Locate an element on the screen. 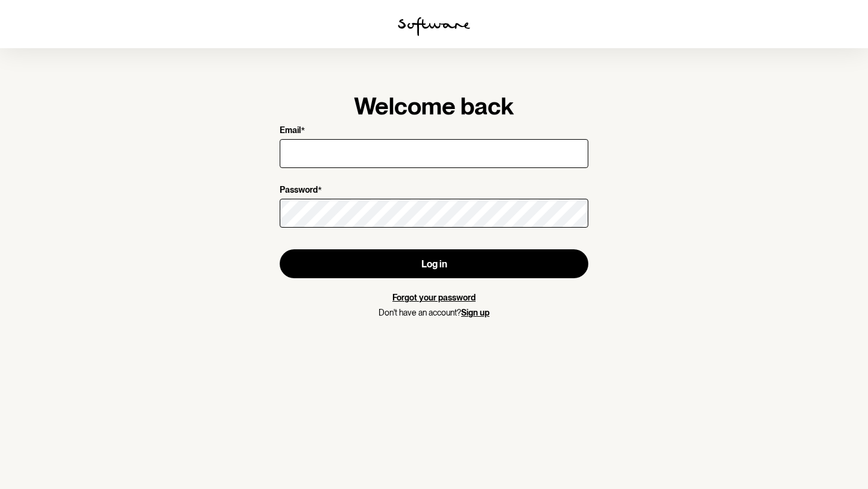 This screenshot has width=868, height=489. button: Log in is located at coordinates (434, 263).